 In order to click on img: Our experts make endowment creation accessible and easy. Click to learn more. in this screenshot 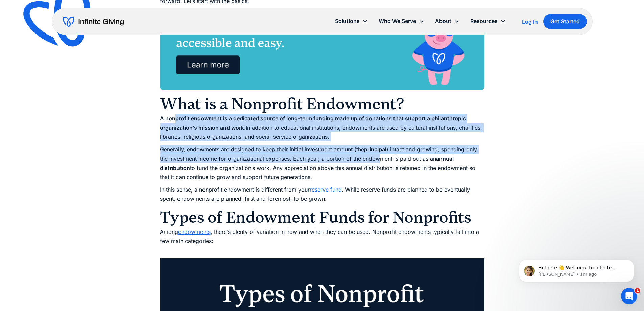, I will do `click(322, 50)`.